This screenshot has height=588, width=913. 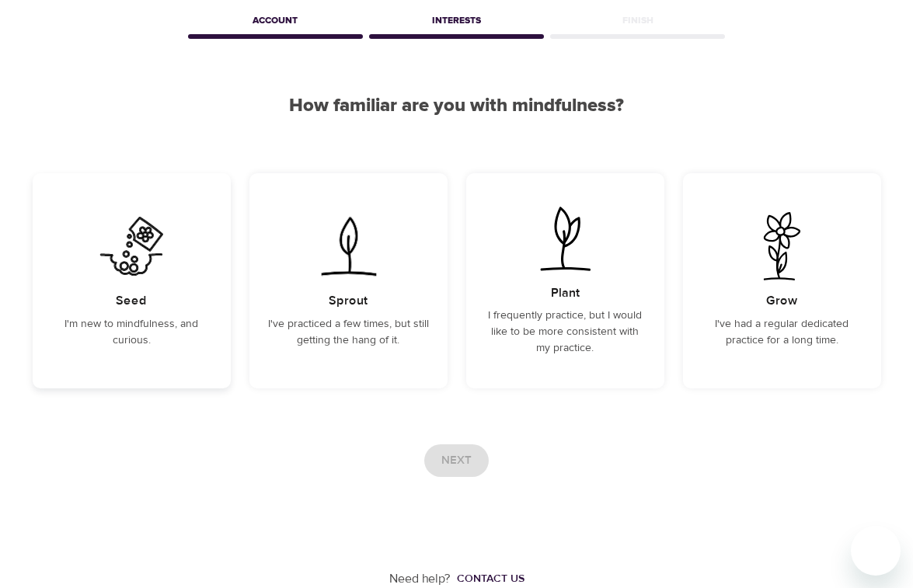 What do you see at coordinates (131, 332) in the screenshot?
I see `p: I'm new to mindfulness, and curious.` at bounding box center [131, 332].